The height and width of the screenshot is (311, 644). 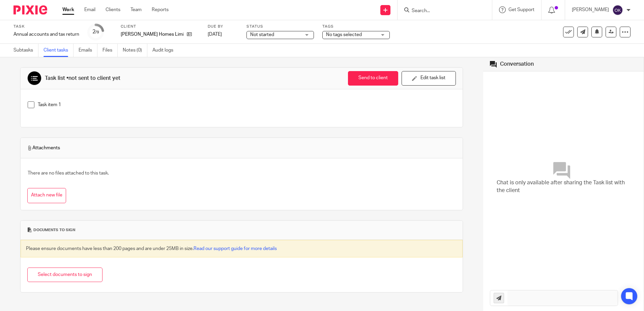 I want to click on input: Search, so click(x=441, y=11).